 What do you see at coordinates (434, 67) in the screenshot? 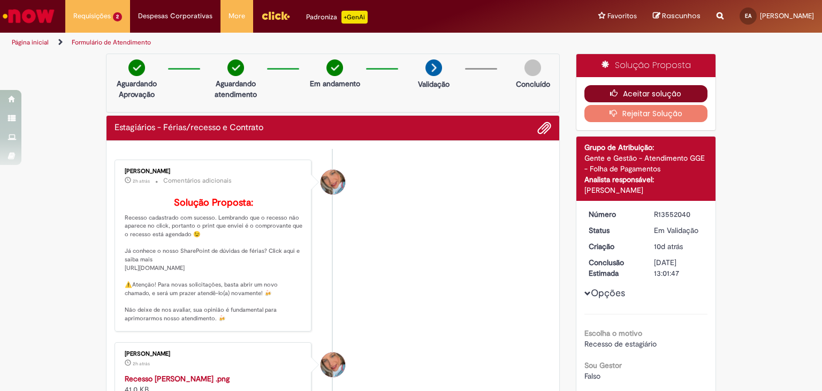
I see `img: arrow-next.png` at bounding box center [434, 67].